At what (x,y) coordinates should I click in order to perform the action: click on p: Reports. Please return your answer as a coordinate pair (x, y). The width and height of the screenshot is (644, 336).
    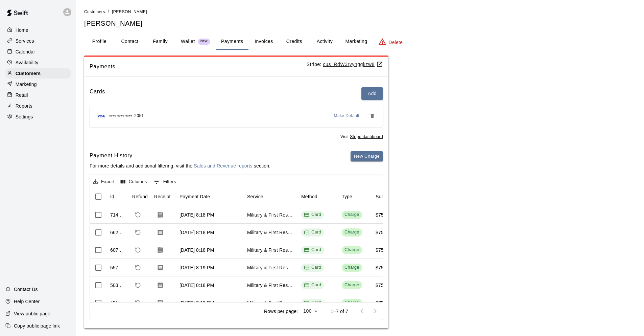
    Looking at the image, I should click on (24, 106).